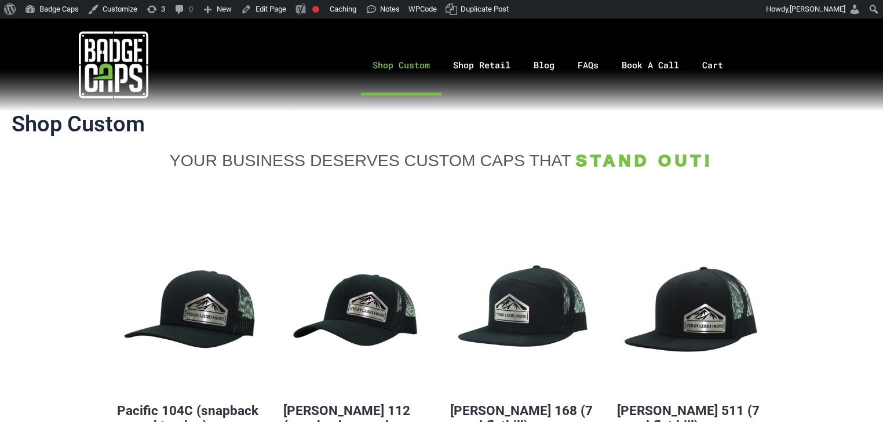 This screenshot has height=422, width=883. What do you see at coordinates (554, 65) in the screenshot?
I see `nav: Menu` at bounding box center [554, 65].